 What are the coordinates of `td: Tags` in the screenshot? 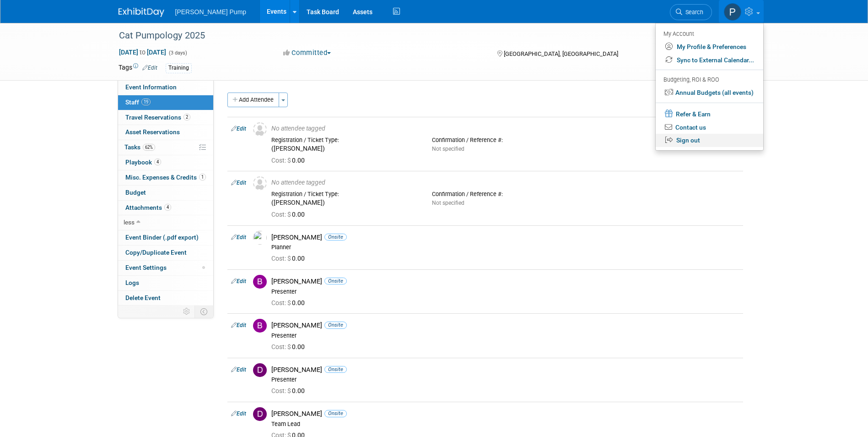 It's located at (138, 68).